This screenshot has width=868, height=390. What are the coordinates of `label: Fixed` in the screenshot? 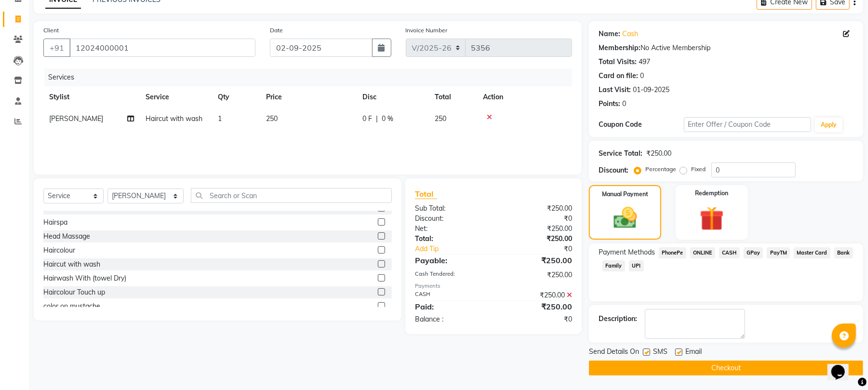 It's located at (698, 169).